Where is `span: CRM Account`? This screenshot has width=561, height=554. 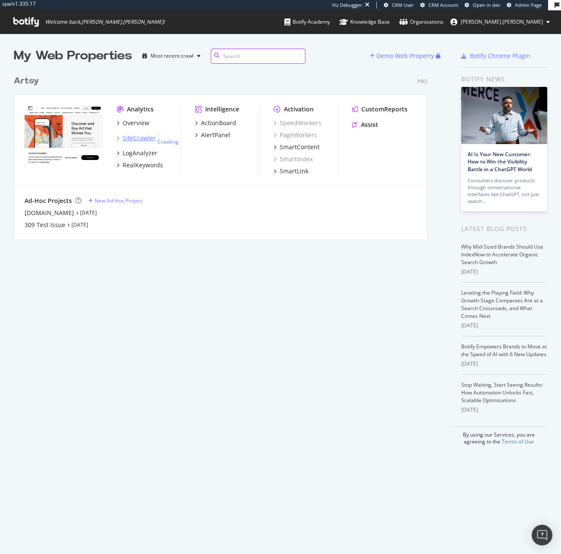
span: CRM Account is located at coordinates (443, 5).